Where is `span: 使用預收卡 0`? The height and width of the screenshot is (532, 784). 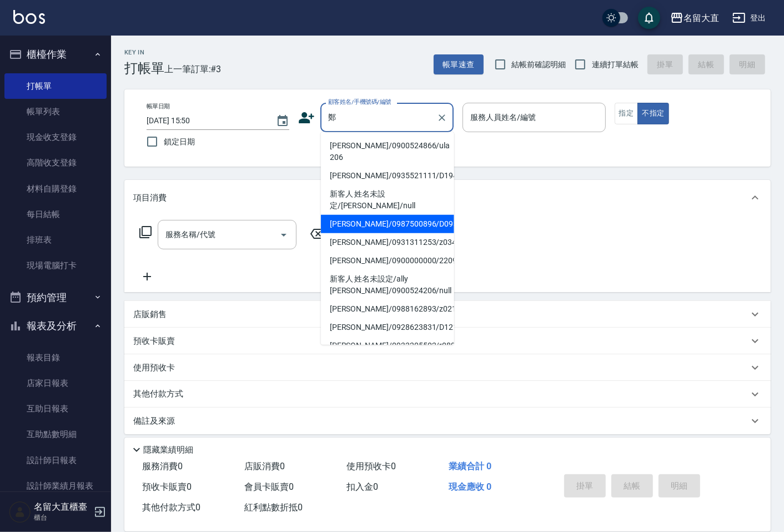 span: 使用預收卡 0 is located at coordinates (371, 466).